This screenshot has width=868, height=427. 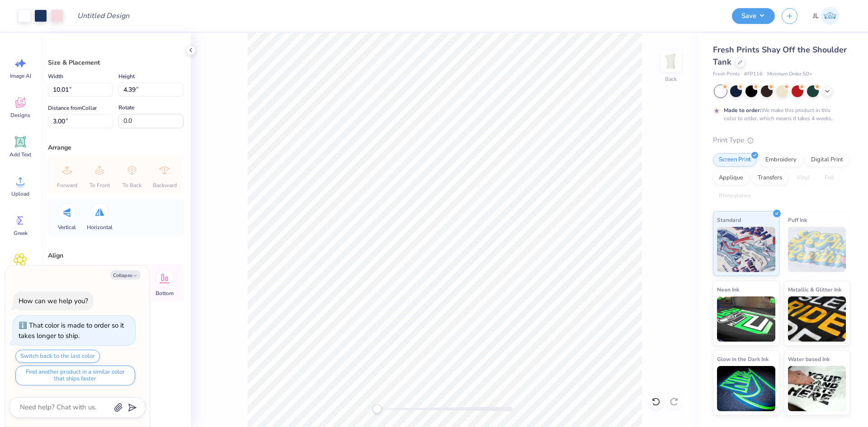 I want to click on img: Puff Ink, so click(x=817, y=250).